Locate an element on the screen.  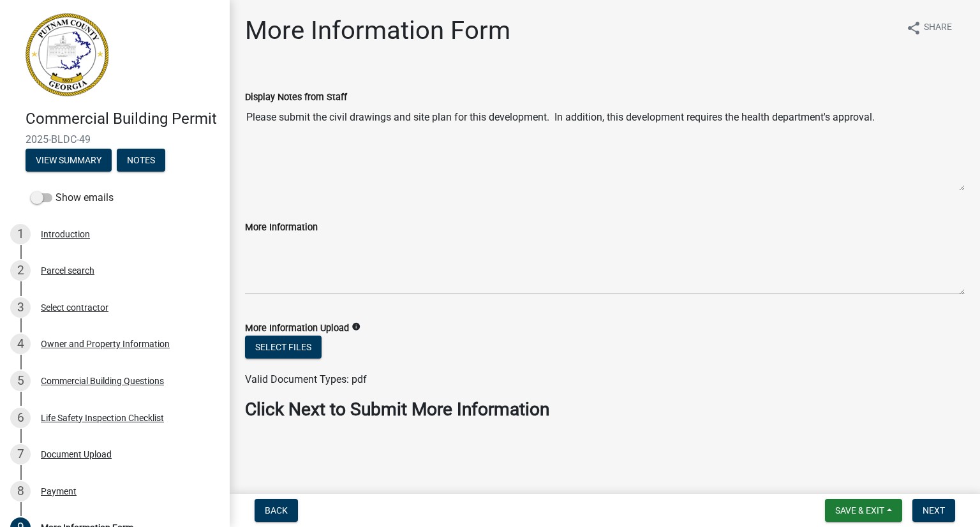
label: More Information is located at coordinates (281, 228).